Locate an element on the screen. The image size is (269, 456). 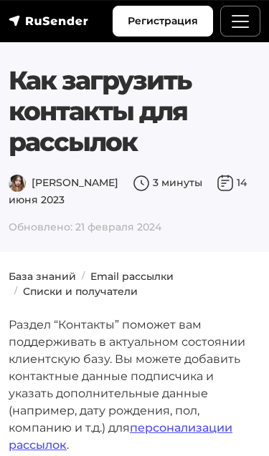
img: RuSender is located at coordinates (49, 21).